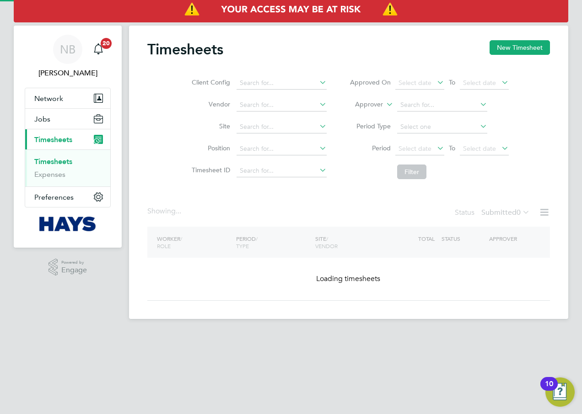 The height and width of the screenshot is (414, 582). I want to click on label: Period, so click(370, 148).